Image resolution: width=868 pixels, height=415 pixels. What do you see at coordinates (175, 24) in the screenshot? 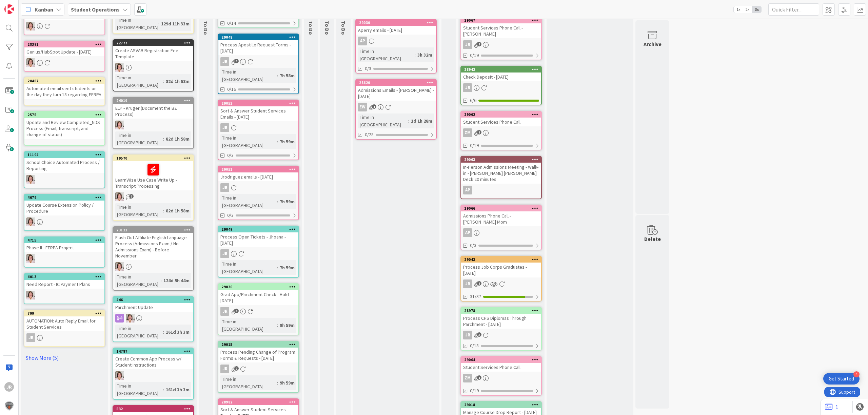
I see `div: 129d 11h 33m` at bounding box center [175, 24].